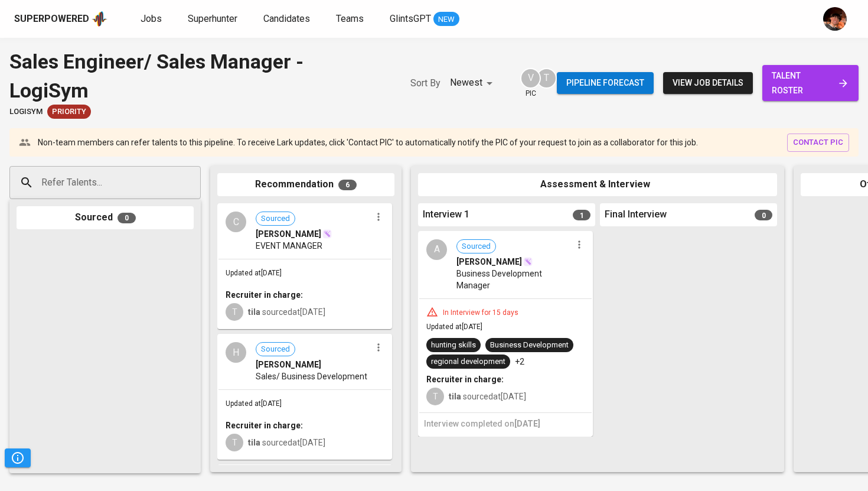 Image resolution: width=868 pixels, height=491 pixels. Describe the element at coordinates (581, 215) in the screenshot. I see `span: 1` at that location.